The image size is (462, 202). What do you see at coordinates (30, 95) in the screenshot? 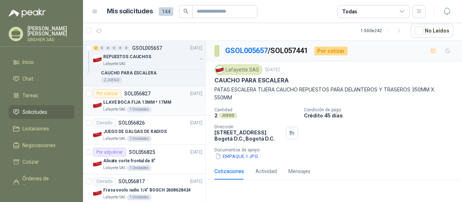
I see `span: Tareas` at bounding box center [30, 95].